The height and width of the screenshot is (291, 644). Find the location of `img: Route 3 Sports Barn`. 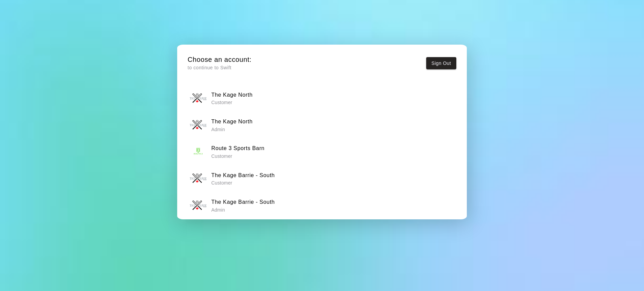

img: Route 3 Sports Barn is located at coordinates (198, 152).